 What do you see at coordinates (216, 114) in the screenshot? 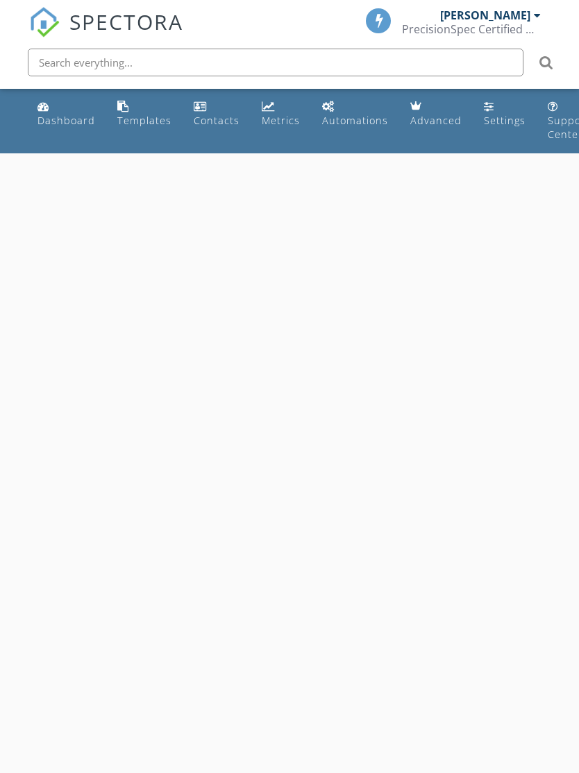
I see `a: Contacts` at bounding box center [216, 114].